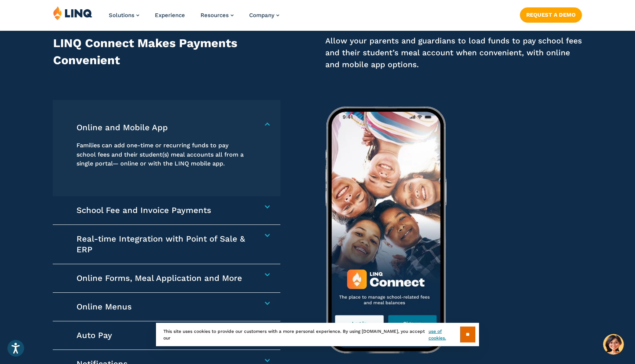 The height and width of the screenshot is (364, 635). I want to click on nav: Button Navigation, so click(551, 14).